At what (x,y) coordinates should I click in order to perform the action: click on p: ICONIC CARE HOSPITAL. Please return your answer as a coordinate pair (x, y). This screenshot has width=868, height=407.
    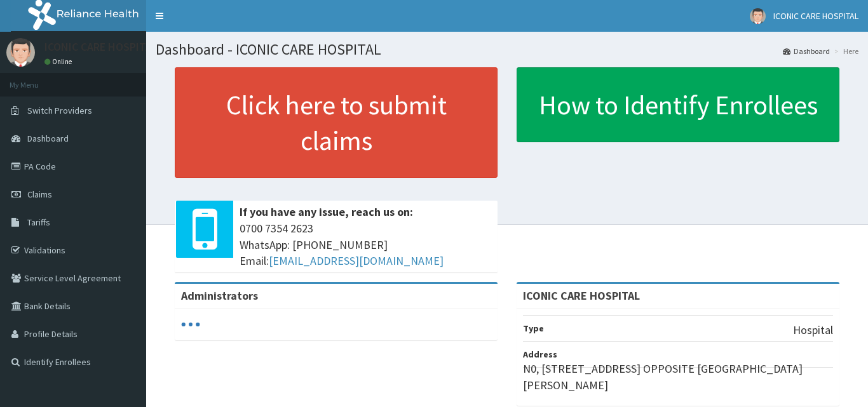
    Looking at the image, I should click on (101, 47).